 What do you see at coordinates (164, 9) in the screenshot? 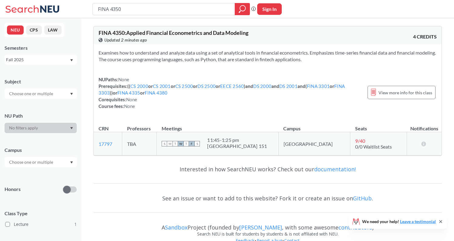
I see `input: Class, professor, course number, "phrase"` at bounding box center [164, 9].